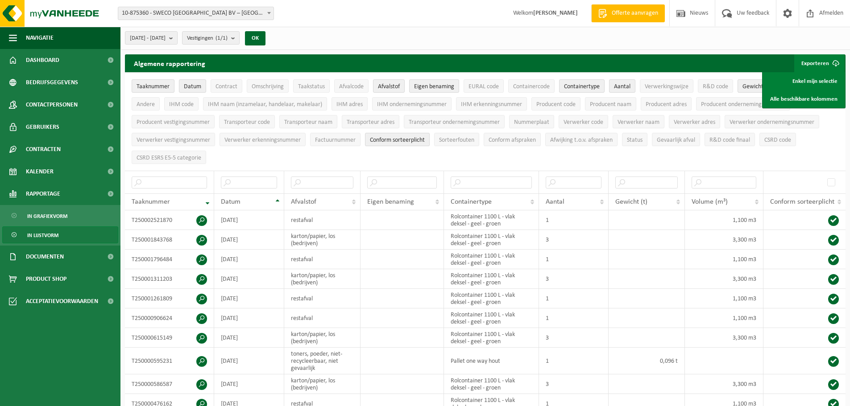 The image size is (850, 406). Describe the element at coordinates (610, 104) in the screenshot. I see `span: Producent naam` at that location.